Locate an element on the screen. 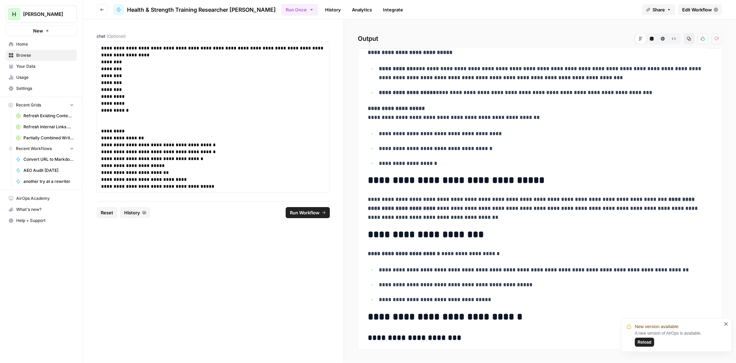 The image size is (736, 363). span: Recent Grids is located at coordinates (28, 105).